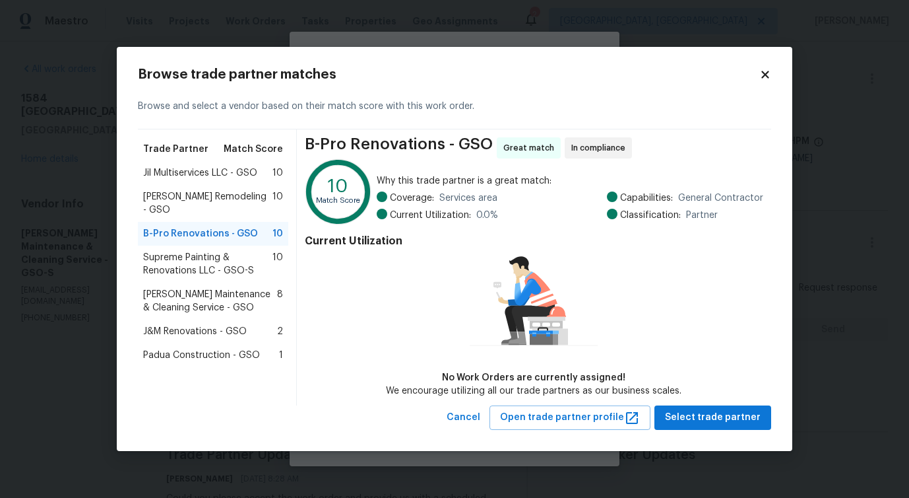 This screenshot has width=909, height=498. I want to click on span: Classification:, so click(651, 215).